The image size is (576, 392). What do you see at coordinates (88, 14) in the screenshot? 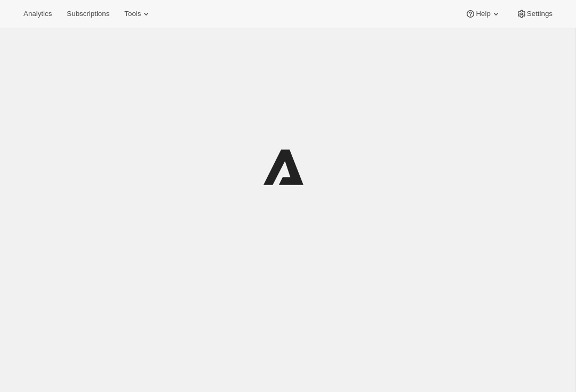
I see `button: Subscriptions` at bounding box center [88, 14].